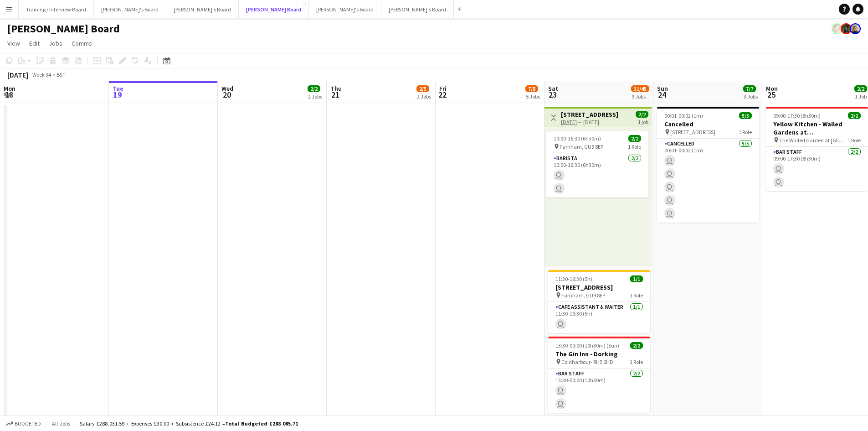 Image resolution: width=868 pixels, height=431 pixels. Describe the element at coordinates (599, 390) in the screenshot. I see `app-card-role: BAR STAFF2/213:30-00:00 (10h30m)` at that location.